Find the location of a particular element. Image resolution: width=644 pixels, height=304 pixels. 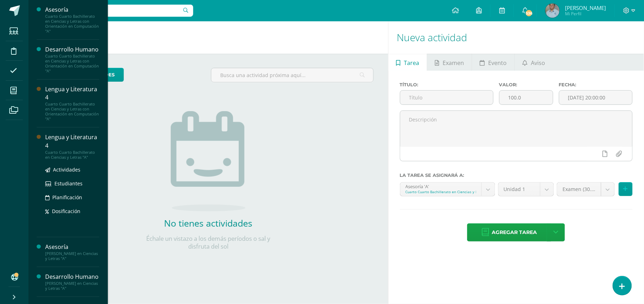

a: Examen is located at coordinates (449, 62).